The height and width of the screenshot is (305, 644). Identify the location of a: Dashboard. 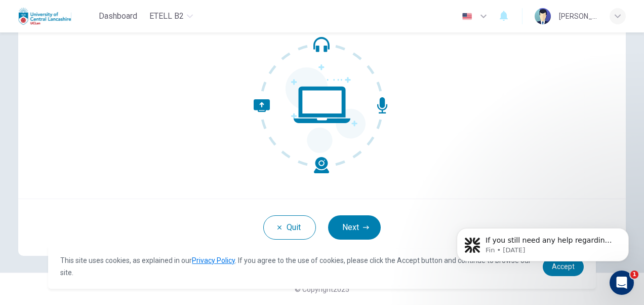
(118, 16).